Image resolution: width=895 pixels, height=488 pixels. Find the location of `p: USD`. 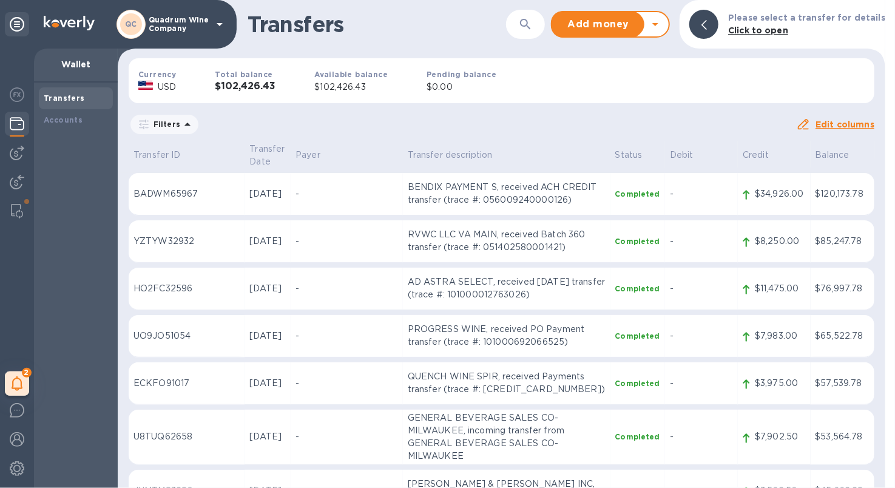

p: USD is located at coordinates (167, 87).